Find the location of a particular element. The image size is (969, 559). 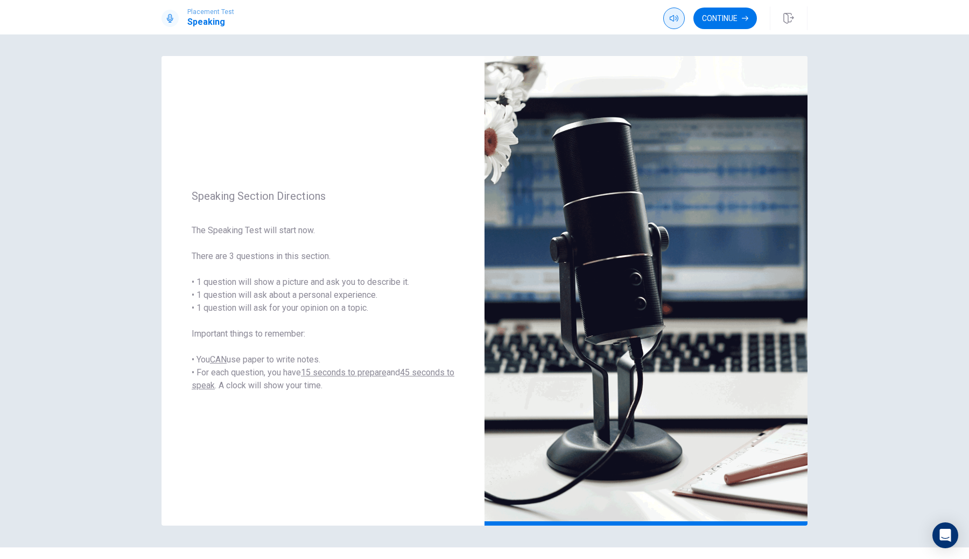

button: Continue is located at coordinates (725, 18).